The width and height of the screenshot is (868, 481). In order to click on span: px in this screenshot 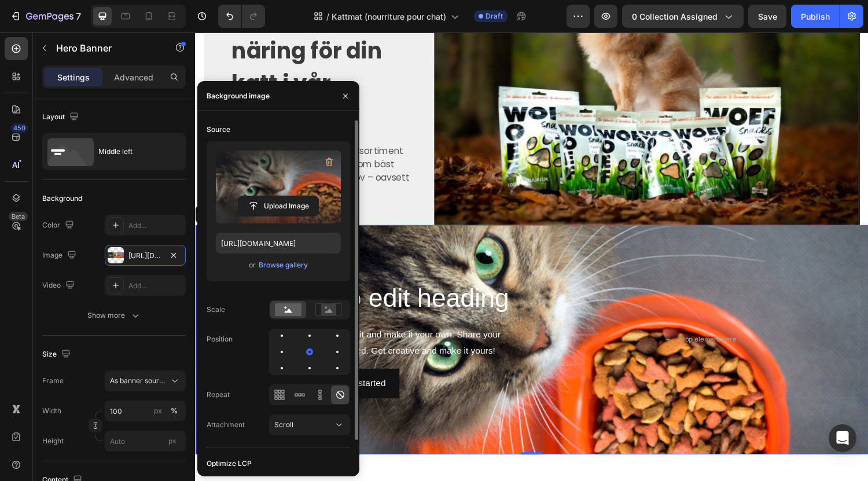, I will do `click(172, 440)`.